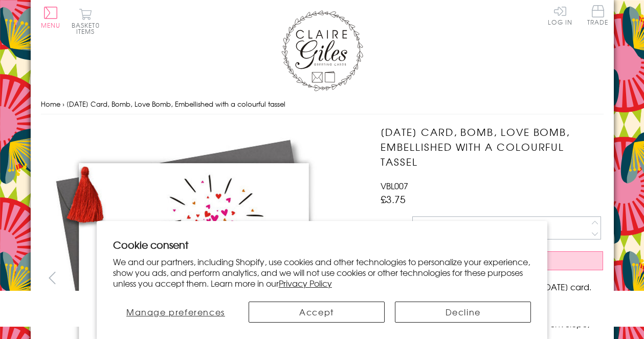 Image resolution: width=644 pixels, height=339 pixels. I want to click on a: Privacy Policy, so click(305, 283).